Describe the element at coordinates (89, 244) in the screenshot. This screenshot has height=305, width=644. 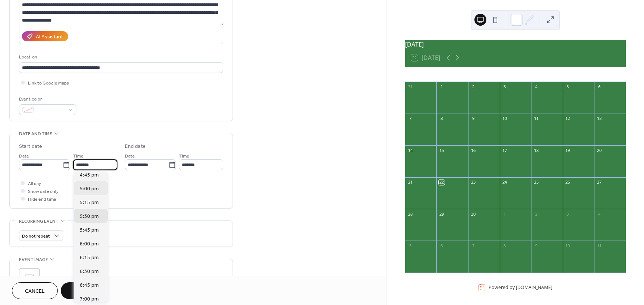
I see `span: 6:00 pm` at that location.